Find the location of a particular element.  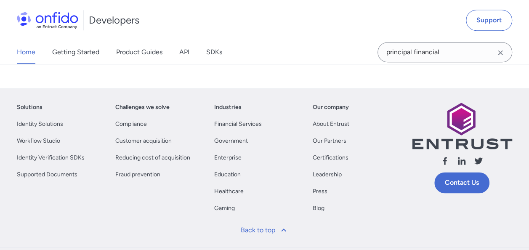

a: Getting Started is located at coordinates (76, 52).